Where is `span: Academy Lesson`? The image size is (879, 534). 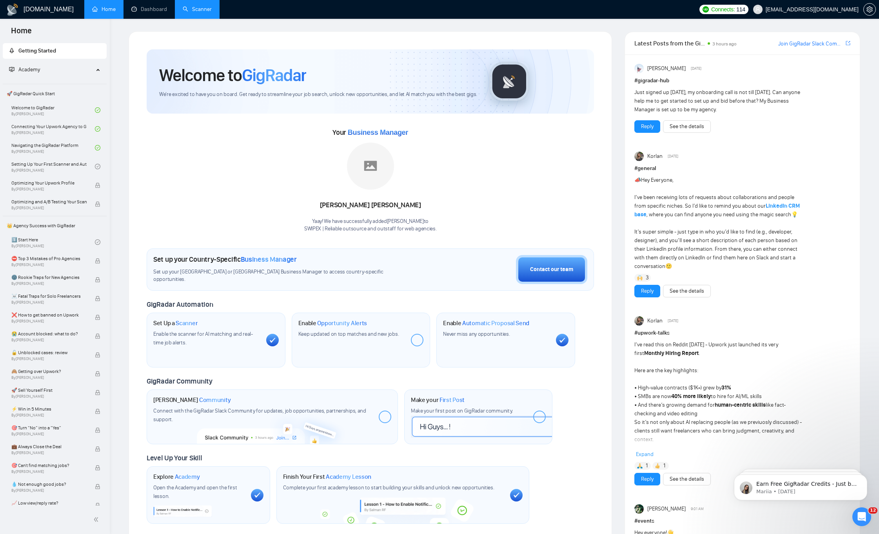
span: Academy Lesson is located at coordinates (349, 477).